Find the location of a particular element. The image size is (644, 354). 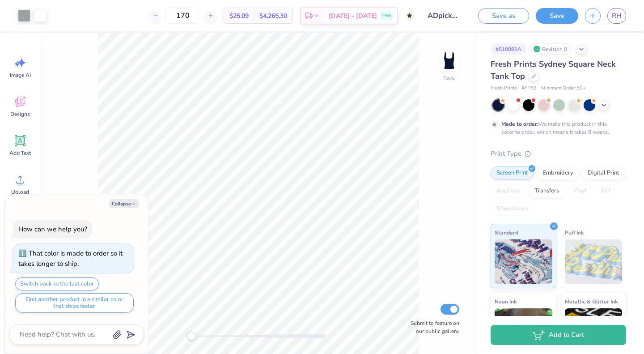

div: Transfers is located at coordinates (547, 191).